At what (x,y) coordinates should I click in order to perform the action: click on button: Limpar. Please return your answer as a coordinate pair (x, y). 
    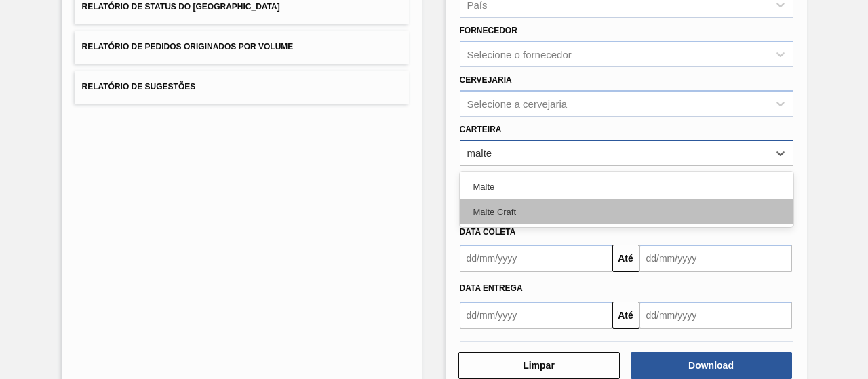
    Looking at the image, I should click on (539, 366).